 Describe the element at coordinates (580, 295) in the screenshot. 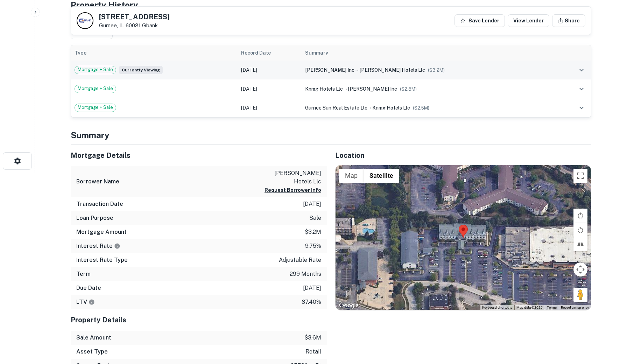

I see `button: Drag Pegman onto the map to open Street View` at that location.